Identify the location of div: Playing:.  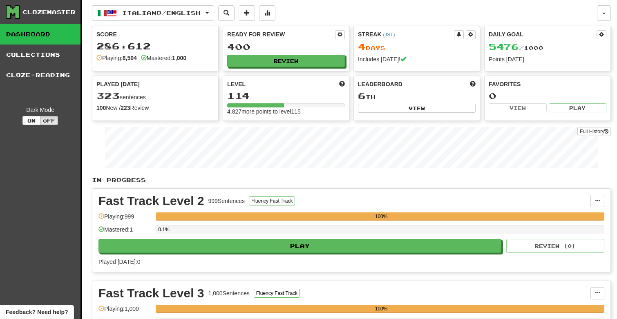
(116, 58).